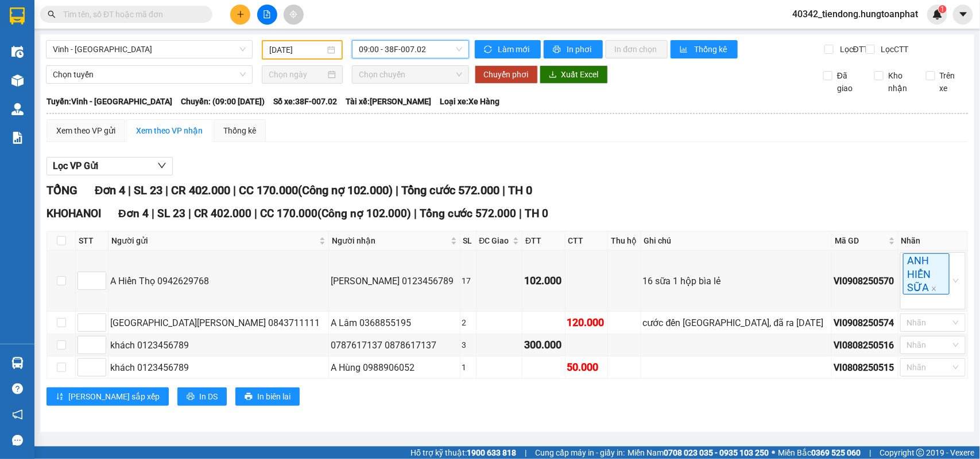 This screenshot has height=459, width=980. I want to click on span: Đã giao, so click(849, 82).